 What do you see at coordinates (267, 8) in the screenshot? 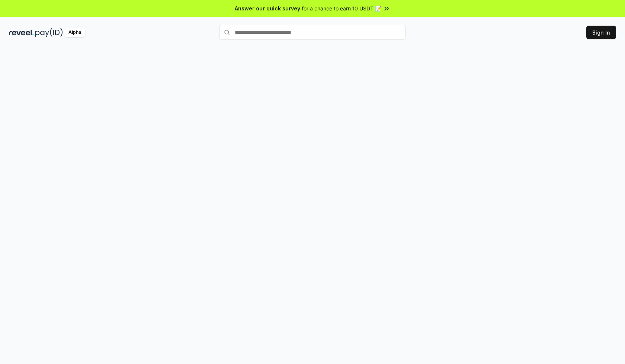
I see `span: Answer our quick survey` at bounding box center [267, 8].